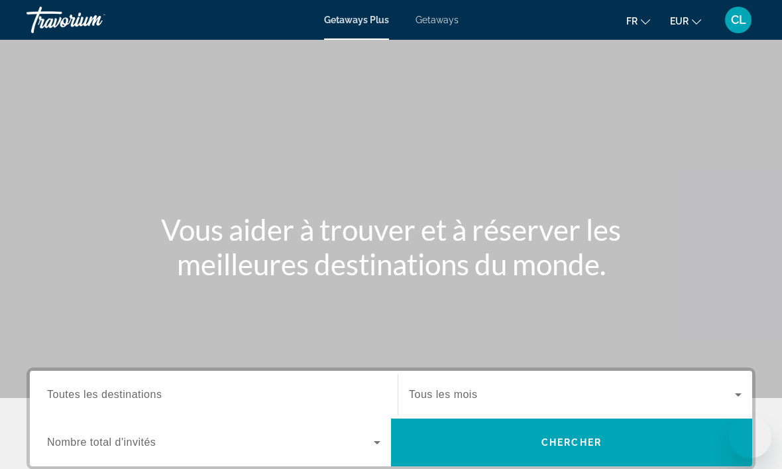  Describe the element at coordinates (571, 442) in the screenshot. I see `button: Chercher` at that location.